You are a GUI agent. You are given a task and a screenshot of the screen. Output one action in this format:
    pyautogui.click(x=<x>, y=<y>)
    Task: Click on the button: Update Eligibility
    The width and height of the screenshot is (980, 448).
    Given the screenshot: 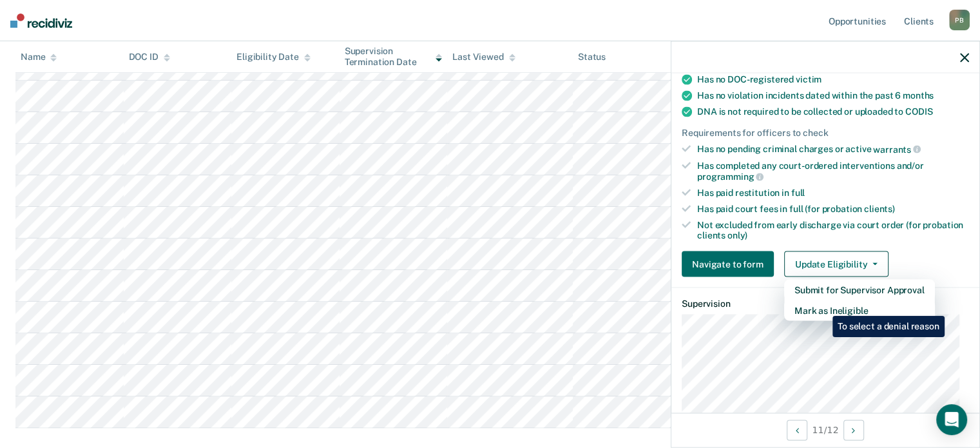 What is the action you would take?
    pyautogui.click(x=837, y=265)
    